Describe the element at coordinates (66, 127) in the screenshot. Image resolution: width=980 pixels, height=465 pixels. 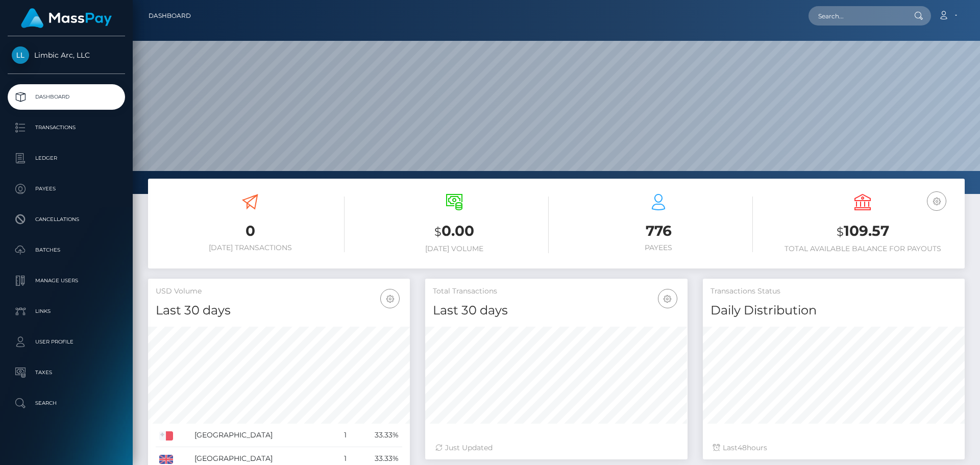
I see `a: Transactions` at that location.